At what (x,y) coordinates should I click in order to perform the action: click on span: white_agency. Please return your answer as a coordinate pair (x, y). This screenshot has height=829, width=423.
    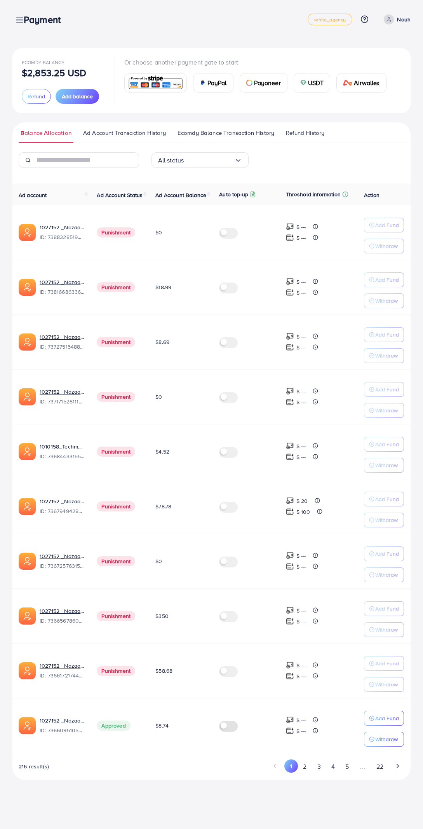
    Looking at the image, I should click on (330, 19).